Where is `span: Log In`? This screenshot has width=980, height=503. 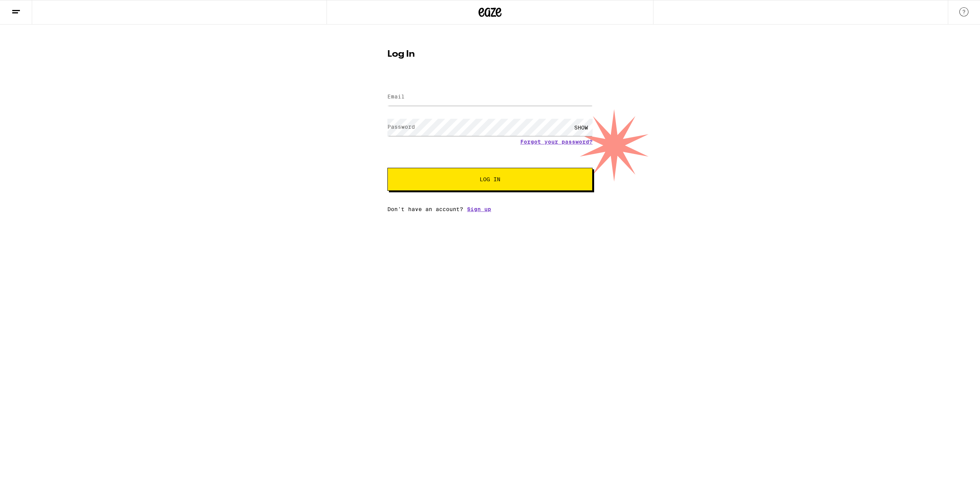
span: Log In is located at coordinates (490, 179).